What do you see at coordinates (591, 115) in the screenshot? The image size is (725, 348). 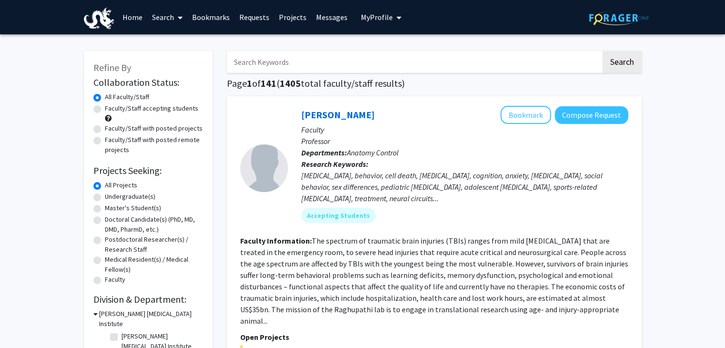 I see `button: Compose Request to Ramesh Raghupathi` at bounding box center [591, 115].